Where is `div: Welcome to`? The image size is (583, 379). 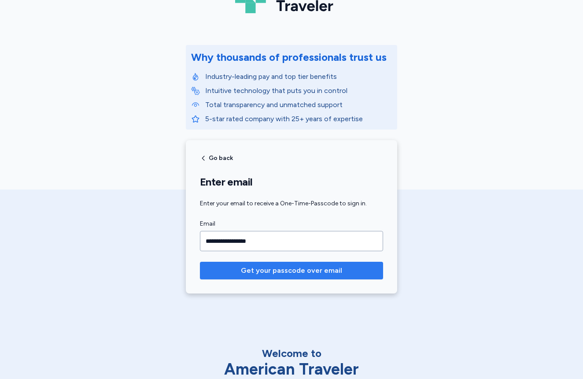 div: Welcome to is located at coordinates (292, 353).